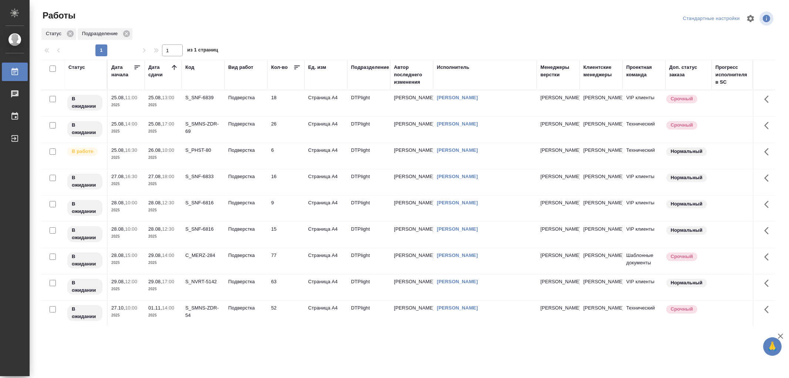 The height and width of the screenshot is (378, 789). What do you see at coordinates (453, 67) in the screenshot?
I see `div: Исполнитель` at bounding box center [453, 67].